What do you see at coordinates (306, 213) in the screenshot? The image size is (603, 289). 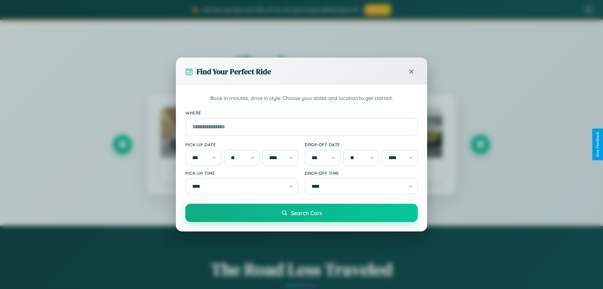 I see `span: Search Cars` at bounding box center [306, 213].